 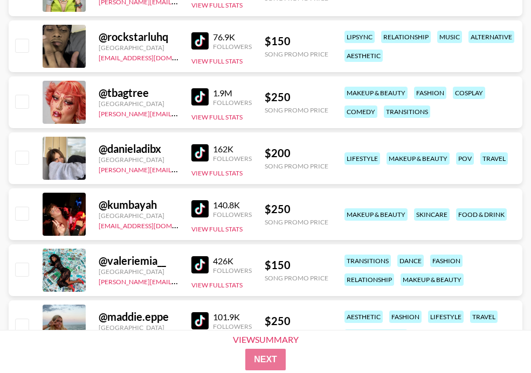 I want to click on div: 101.9K, so click(x=232, y=317).